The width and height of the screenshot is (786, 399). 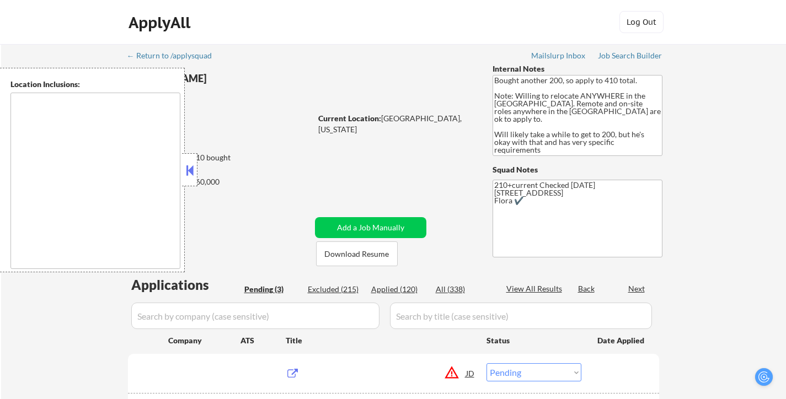 I want to click on input: Search by title (case sensitive), so click(x=521, y=316).